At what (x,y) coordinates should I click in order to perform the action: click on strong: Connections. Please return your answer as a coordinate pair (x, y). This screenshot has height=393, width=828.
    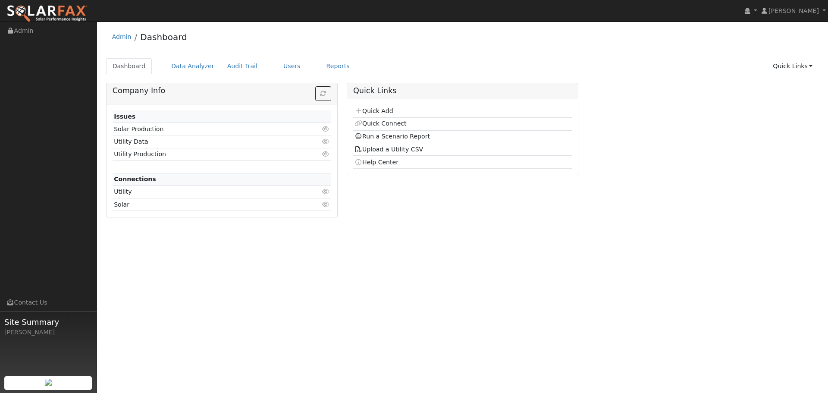
    Looking at the image, I should click on (135, 179).